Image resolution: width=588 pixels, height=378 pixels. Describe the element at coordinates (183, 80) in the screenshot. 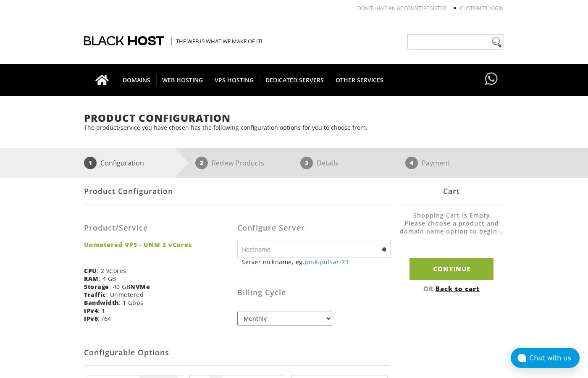

I see `span: WEB HOSTING` at that location.